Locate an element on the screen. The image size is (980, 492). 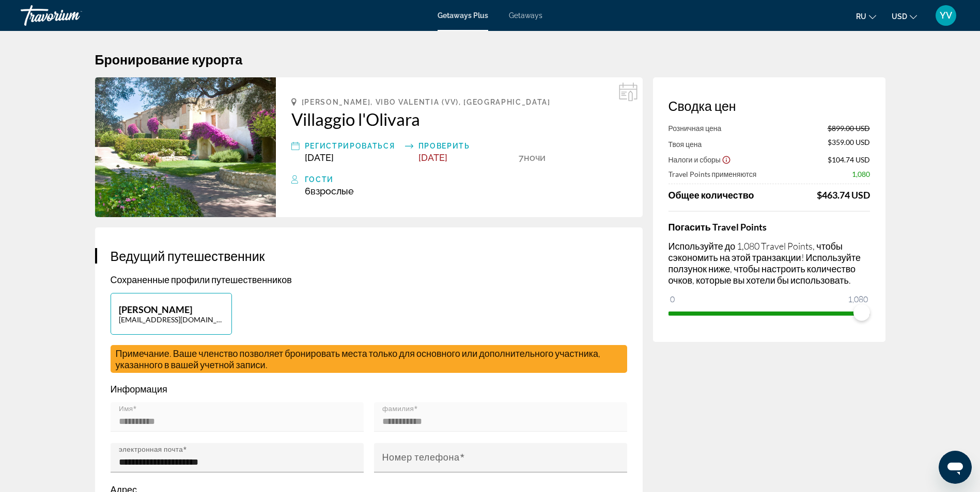
span: $899.00 USD is located at coordinates (849, 128).